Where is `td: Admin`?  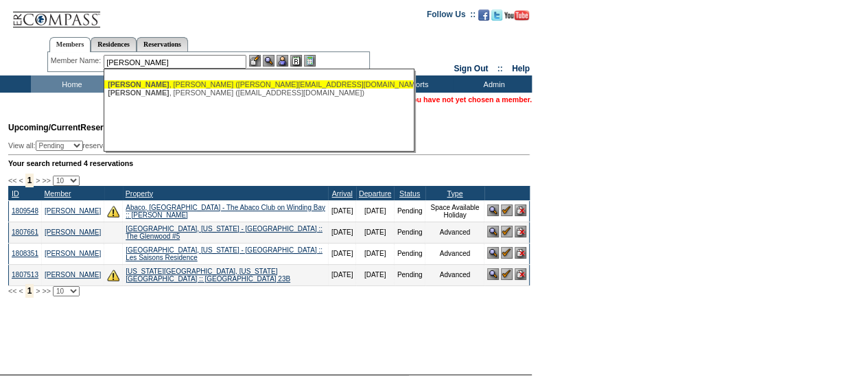 td: Admin is located at coordinates (492, 83).